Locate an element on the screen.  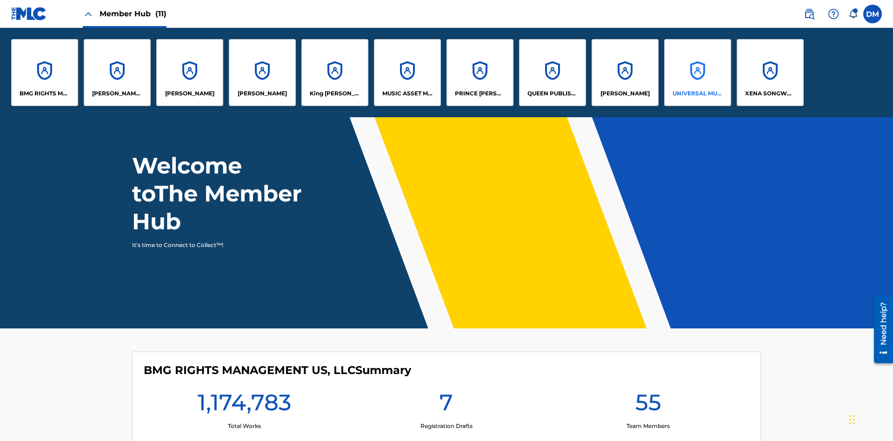
p: It's time to Connect to Collect™! is located at coordinates (212, 245).